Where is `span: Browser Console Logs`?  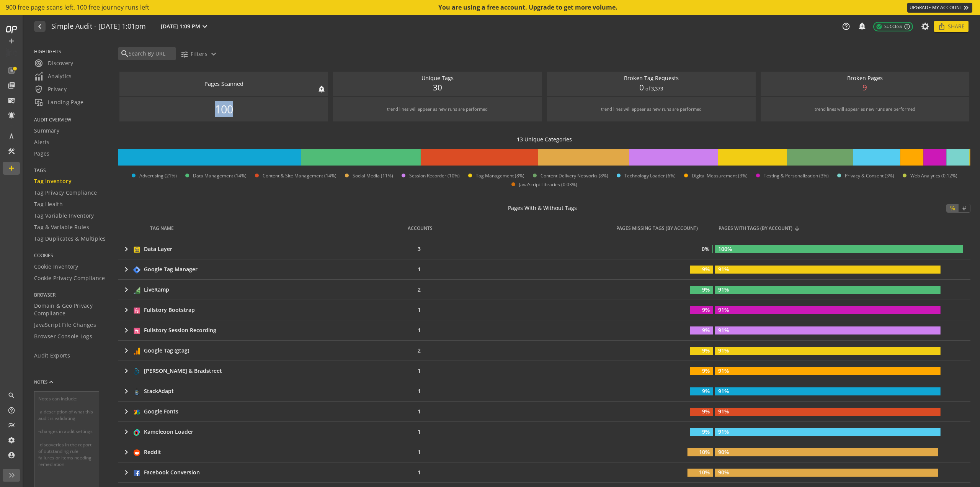 span: Browser Console Logs is located at coordinates (63, 337).